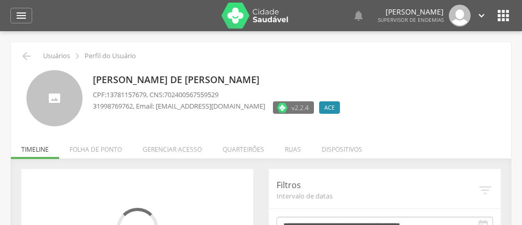 The image size is (522, 225). Describe the element at coordinates (191, 94) in the screenshot. I see `span: 702400567559529` at that location.